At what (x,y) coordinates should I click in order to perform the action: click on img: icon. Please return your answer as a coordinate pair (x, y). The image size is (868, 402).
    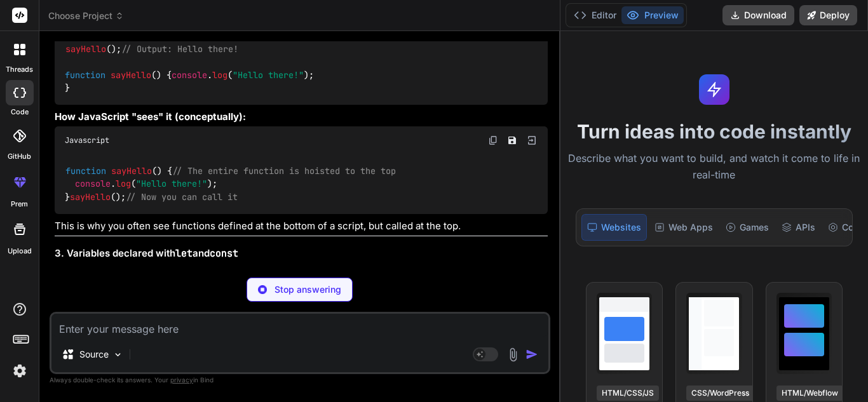
    Looking at the image, I should click on (532, 355).